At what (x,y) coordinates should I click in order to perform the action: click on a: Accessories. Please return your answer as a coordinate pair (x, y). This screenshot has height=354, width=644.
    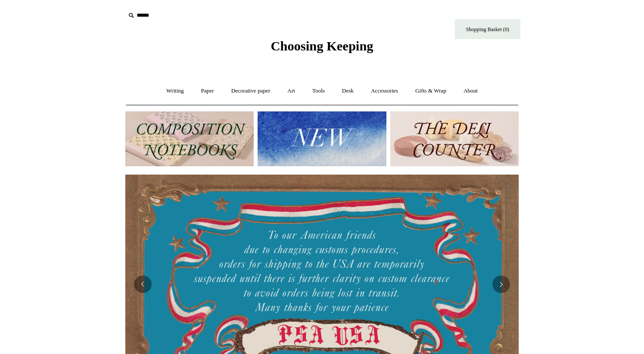
    Looking at the image, I should click on (384, 91).